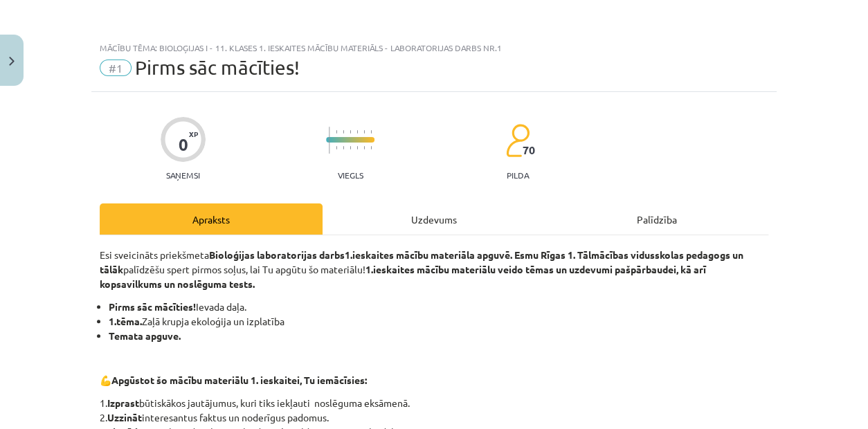 The width and height of the screenshot is (868, 429). What do you see at coordinates (518, 175) in the screenshot?
I see `p: pilda` at bounding box center [518, 175].